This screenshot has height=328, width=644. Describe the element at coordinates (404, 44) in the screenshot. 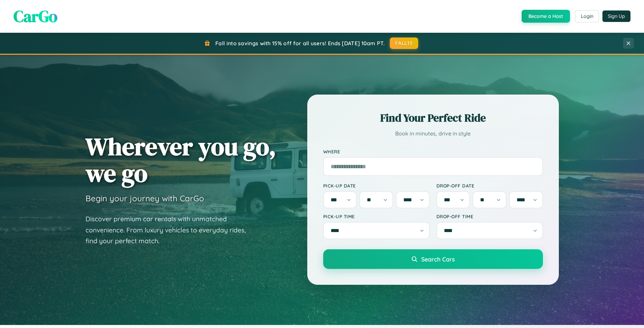

I see `button: FALL15` at that location.